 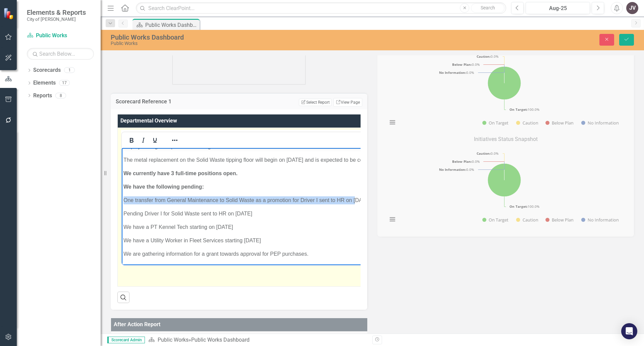 What do you see at coordinates (43, 96) in the screenshot?
I see `a: Reports` at bounding box center [43, 96].